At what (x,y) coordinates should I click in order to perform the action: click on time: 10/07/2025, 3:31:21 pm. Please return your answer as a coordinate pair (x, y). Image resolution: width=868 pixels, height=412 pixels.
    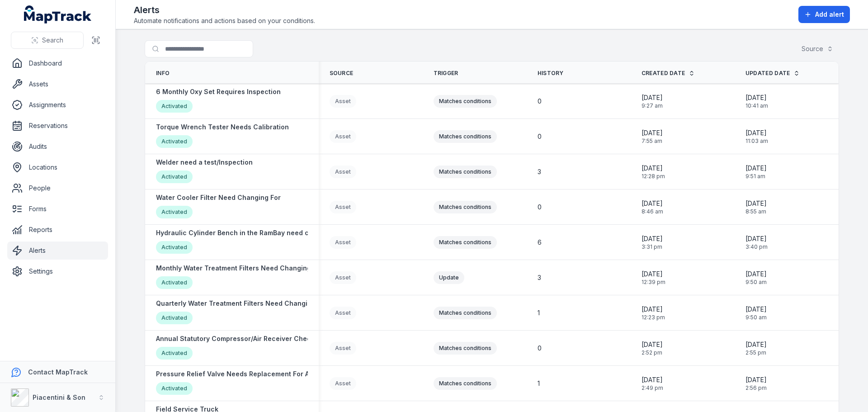
    Looking at the image, I should click on (652, 242).